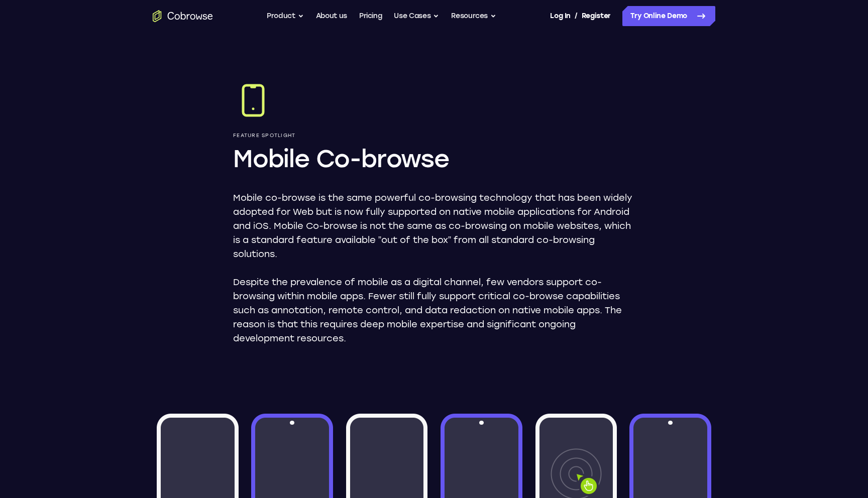 The width and height of the screenshot is (868, 498). Describe the element at coordinates (560, 16) in the screenshot. I see `a: Log In` at that location.